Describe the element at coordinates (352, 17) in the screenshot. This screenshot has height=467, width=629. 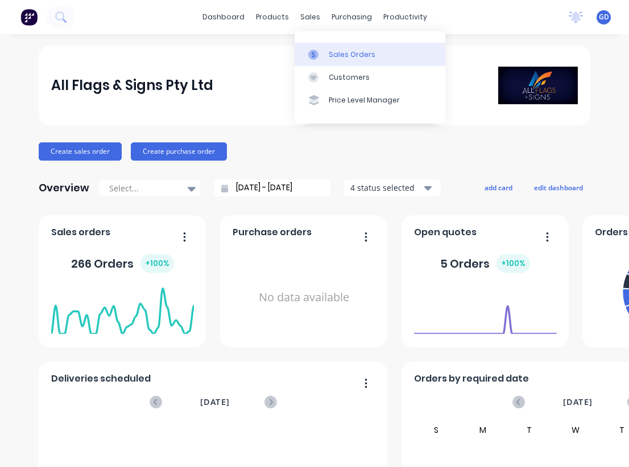
I see `div: purchasing` at that location.